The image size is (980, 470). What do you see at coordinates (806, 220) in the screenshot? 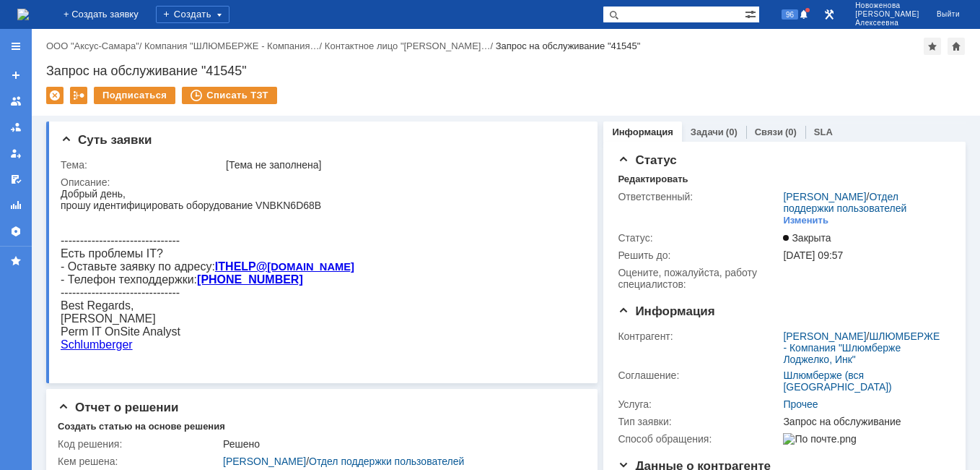
I see `div: Изменить` at bounding box center [806, 220].